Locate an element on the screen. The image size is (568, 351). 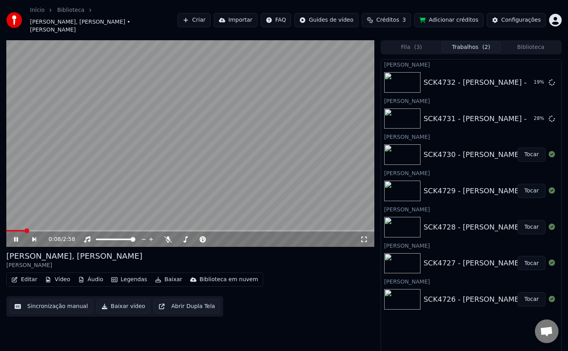
button: Adicionar créditos is located at coordinates (449, 20).